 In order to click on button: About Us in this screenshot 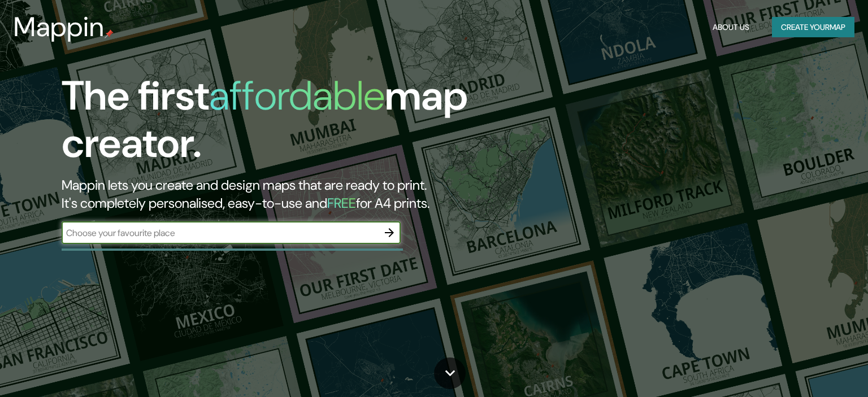, I will do `click(731, 27)`.